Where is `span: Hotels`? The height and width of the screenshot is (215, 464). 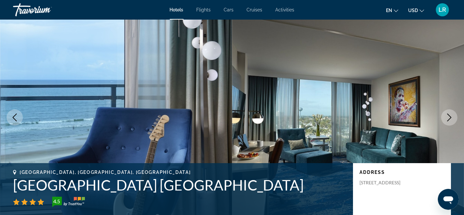 span: Hotels is located at coordinates (177, 10).